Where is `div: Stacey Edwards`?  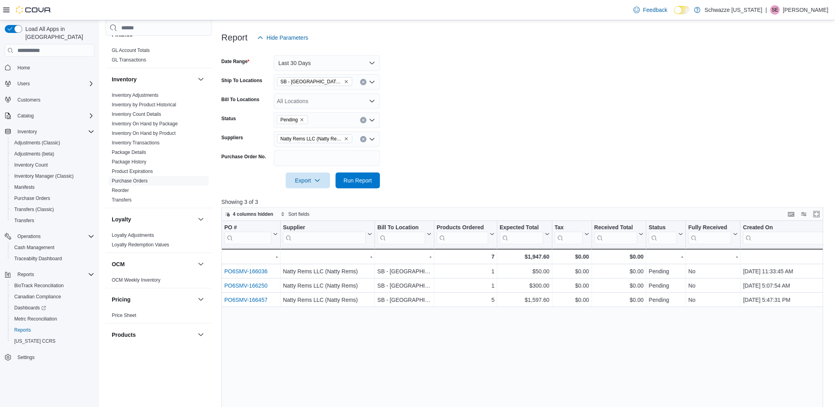 div: Stacey Edwards is located at coordinates (775, 10).